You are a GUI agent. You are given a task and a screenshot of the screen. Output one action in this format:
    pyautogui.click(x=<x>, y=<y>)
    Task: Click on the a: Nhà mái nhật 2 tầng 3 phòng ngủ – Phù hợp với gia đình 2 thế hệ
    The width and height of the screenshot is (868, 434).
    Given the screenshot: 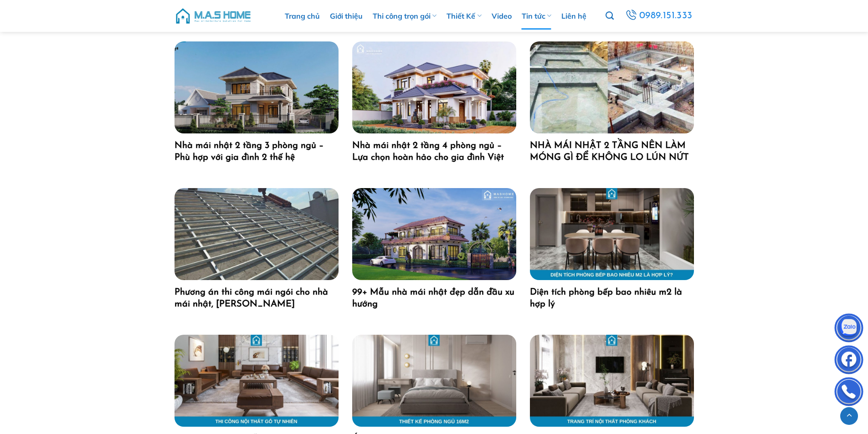 What is the action you would take?
    pyautogui.click(x=257, y=152)
    